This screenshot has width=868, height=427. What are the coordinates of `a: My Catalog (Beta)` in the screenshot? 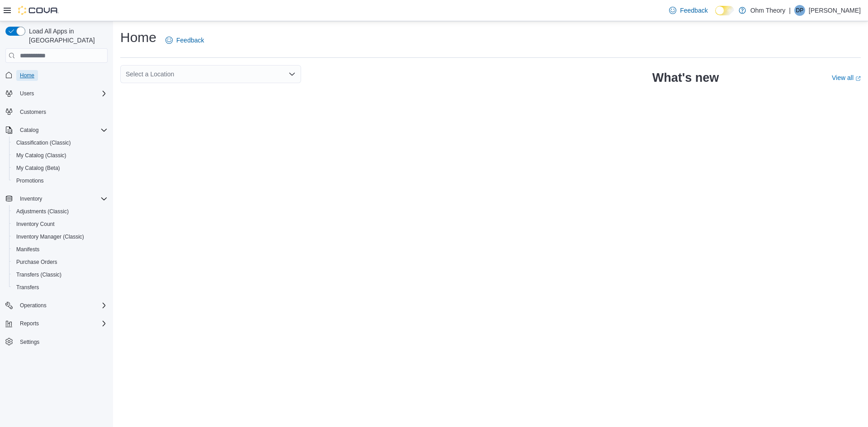 It's located at (38, 168).